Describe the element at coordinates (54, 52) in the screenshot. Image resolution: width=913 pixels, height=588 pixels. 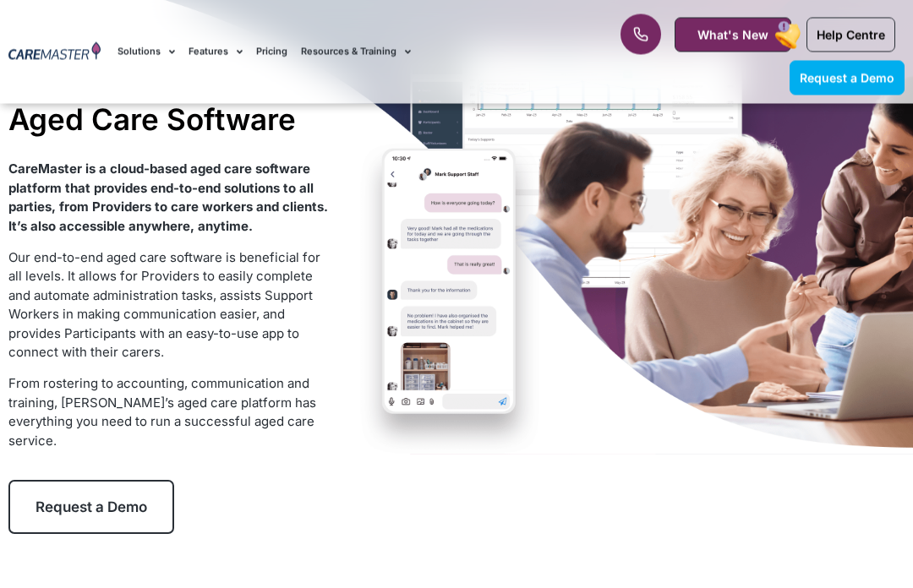
I see `img: CareMaster Logo` at that location.